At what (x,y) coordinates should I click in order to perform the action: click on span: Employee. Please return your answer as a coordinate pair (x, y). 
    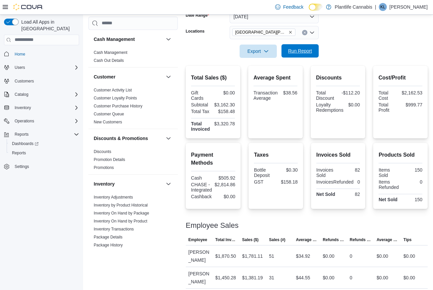
    Looking at the image, I should click on (198, 240).